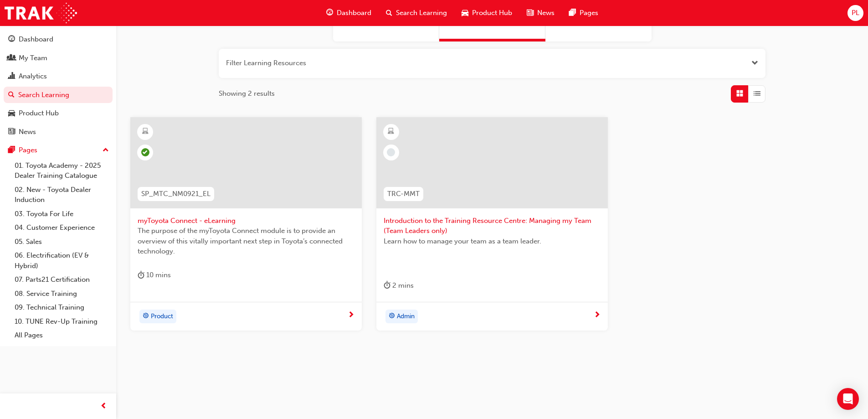  What do you see at coordinates (39, 113) in the screenshot?
I see `div: Product Hub` at bounding box center [39, 113].